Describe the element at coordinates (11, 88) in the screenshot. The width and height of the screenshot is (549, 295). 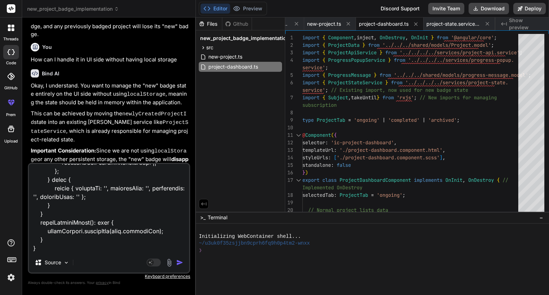
I see `label: GitHub` at that location.